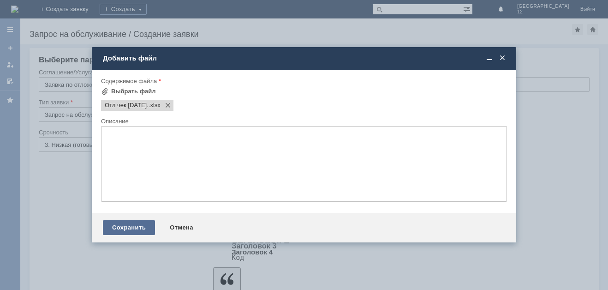 The height and width of the screenshot is (290, 608). I want to click on span: Свернуть (Ctrl + M), so click(489, 58).